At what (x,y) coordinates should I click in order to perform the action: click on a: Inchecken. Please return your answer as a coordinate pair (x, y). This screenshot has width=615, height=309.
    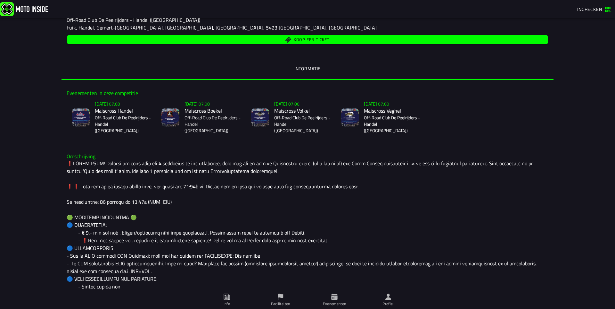
    Looking at the image, I should click on (594, 9).